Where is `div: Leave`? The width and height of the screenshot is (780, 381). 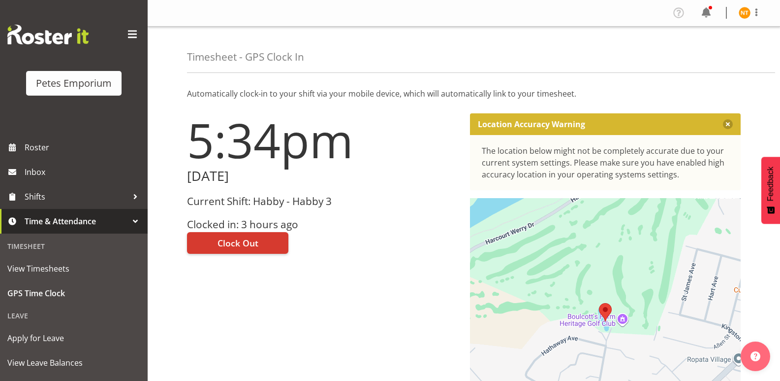
div: Leave is located at coordinates (74, 315).